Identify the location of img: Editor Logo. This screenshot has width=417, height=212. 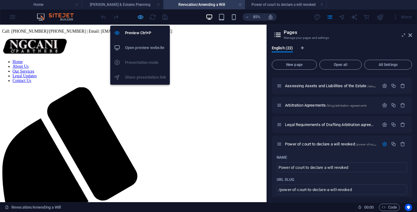
(58, 17).